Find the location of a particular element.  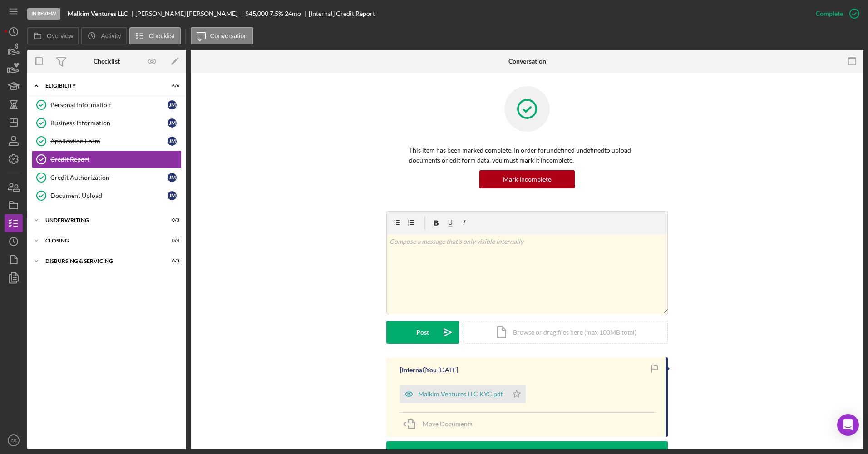

button: Post is located at coordinates (422, 332).